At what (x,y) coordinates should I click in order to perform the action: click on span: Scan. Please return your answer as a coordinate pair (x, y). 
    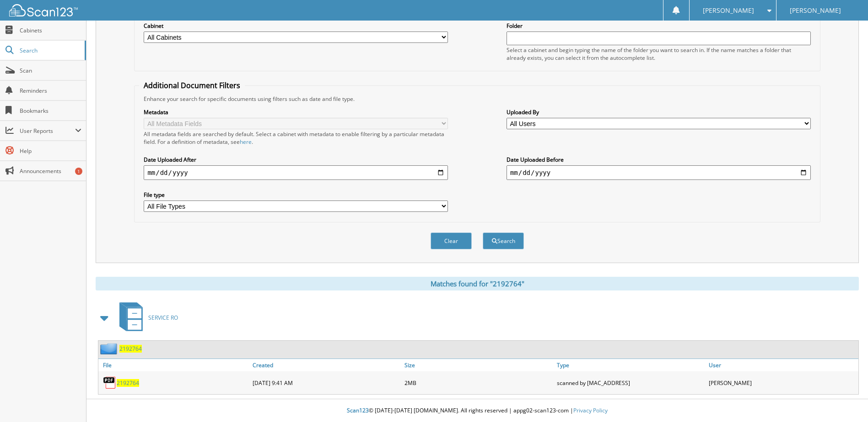
    Looking at the image, I should click on (50, 70).